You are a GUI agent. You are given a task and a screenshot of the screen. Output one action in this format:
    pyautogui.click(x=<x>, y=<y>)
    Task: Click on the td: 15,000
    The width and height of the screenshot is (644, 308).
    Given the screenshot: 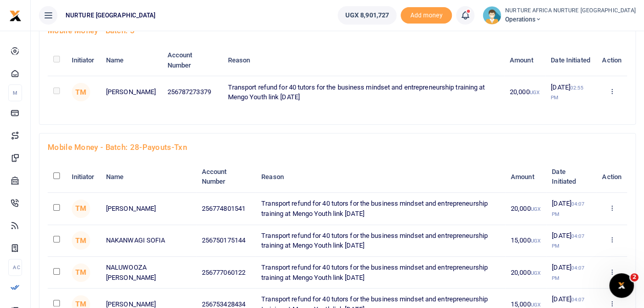 What is the action you would take?
    pyautogui.click(x=526, y=241)
    